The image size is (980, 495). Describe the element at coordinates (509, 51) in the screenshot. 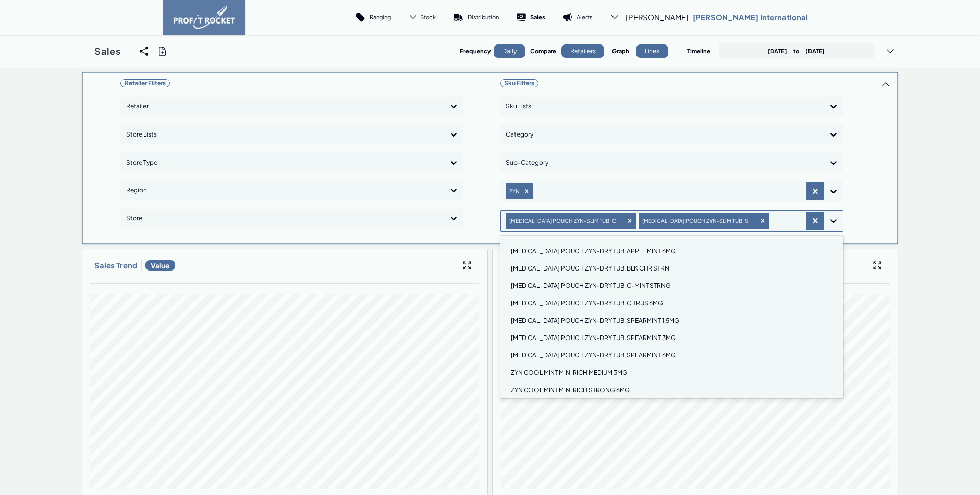

I see `div: Daily` at that location.